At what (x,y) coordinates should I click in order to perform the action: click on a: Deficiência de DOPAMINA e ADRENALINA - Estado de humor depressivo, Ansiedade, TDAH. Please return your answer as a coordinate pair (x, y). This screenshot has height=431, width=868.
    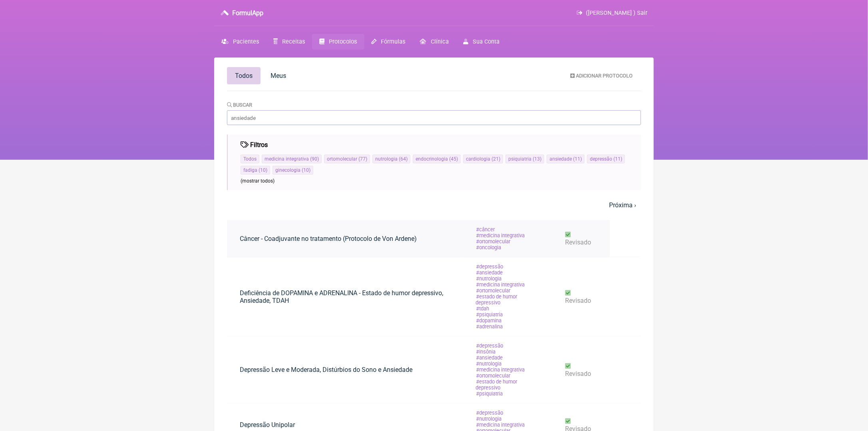
    Looking at the image, I should click on (345, 297).